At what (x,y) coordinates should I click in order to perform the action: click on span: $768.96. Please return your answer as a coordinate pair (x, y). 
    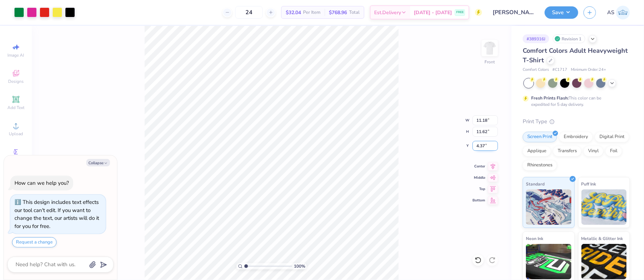
    Looking at the image, I should click on (338, 12).